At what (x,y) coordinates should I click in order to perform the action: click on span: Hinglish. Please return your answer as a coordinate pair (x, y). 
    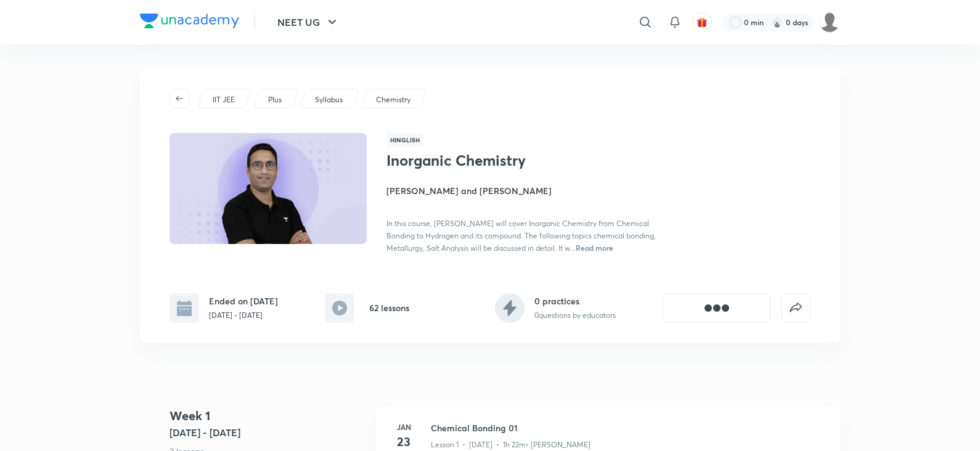
    Looking at the image, I should click on (405, 140).